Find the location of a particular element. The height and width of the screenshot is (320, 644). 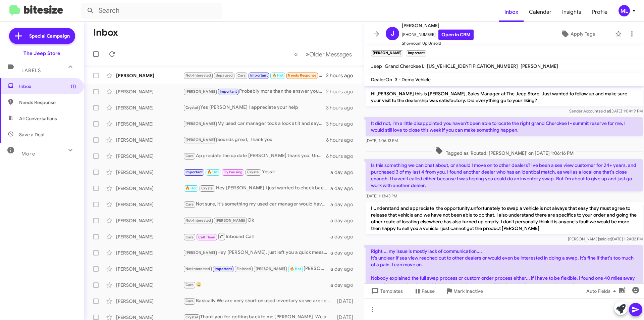

span: Showroom Up Unsold is located at coordinates (438, 43).